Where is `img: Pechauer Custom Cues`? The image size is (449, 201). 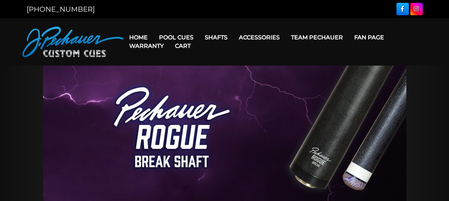
img: Pechauer Custom Cues is located at coordinates (73, 42).